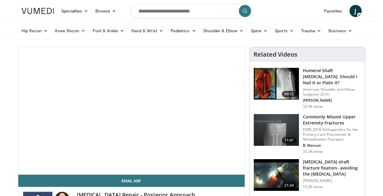 This screenshot has height=196, width=383. Describe the element at coordinates (35, 31) in the screenshot. I see `a: Hip Recon` at that location.